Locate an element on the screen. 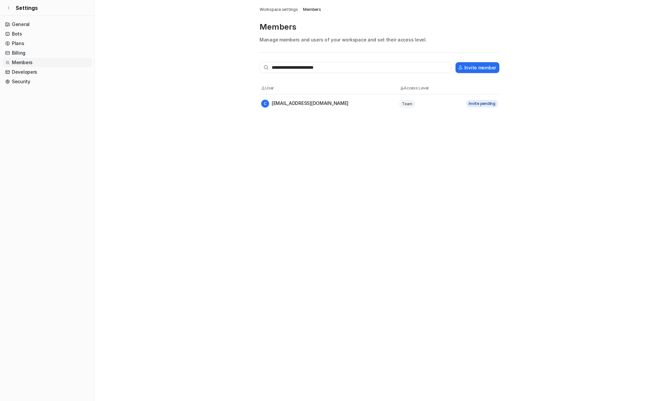 The height and width of the screenshot is (401, 664). p: Members is located at coordinates (379, 27).